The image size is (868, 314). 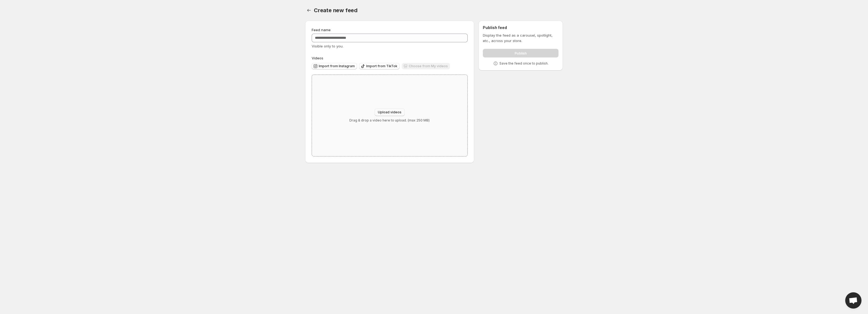 I want to click on p: Save the feed once to publish., so click(x=524, y=64).